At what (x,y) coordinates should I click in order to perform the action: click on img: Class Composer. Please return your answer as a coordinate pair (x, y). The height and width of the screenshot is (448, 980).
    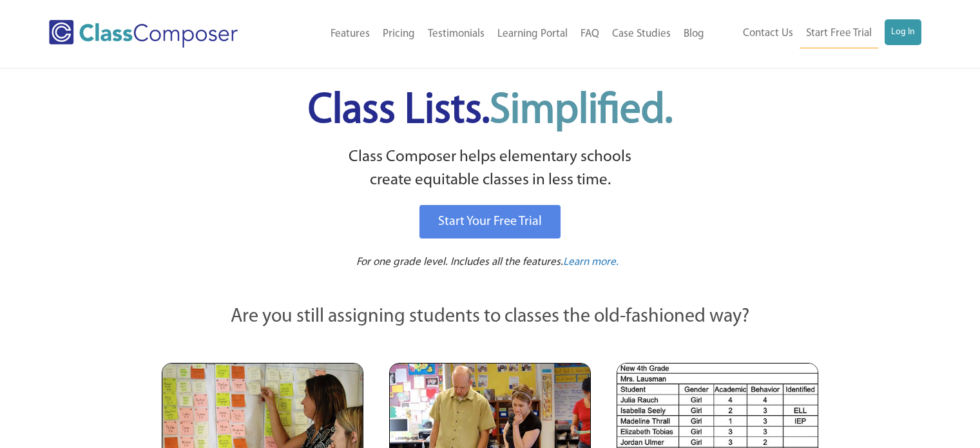
    Looking at the image, I should click on (143, 34).